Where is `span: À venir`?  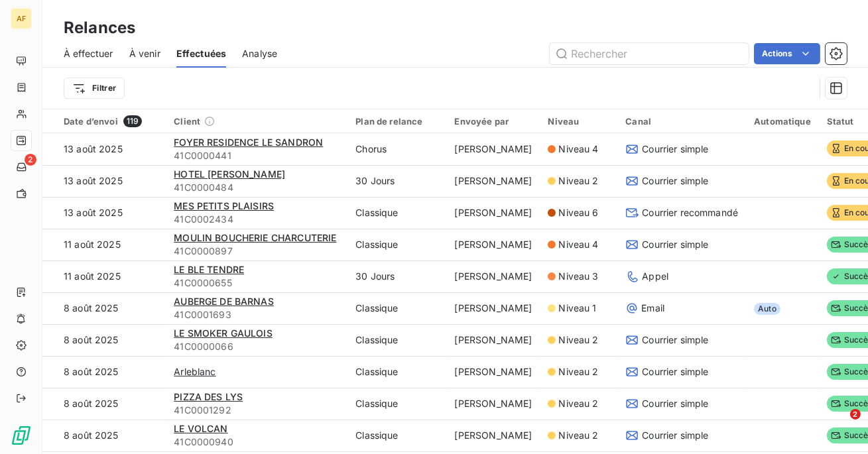
span: À venir is located at coordinates (145, 53).